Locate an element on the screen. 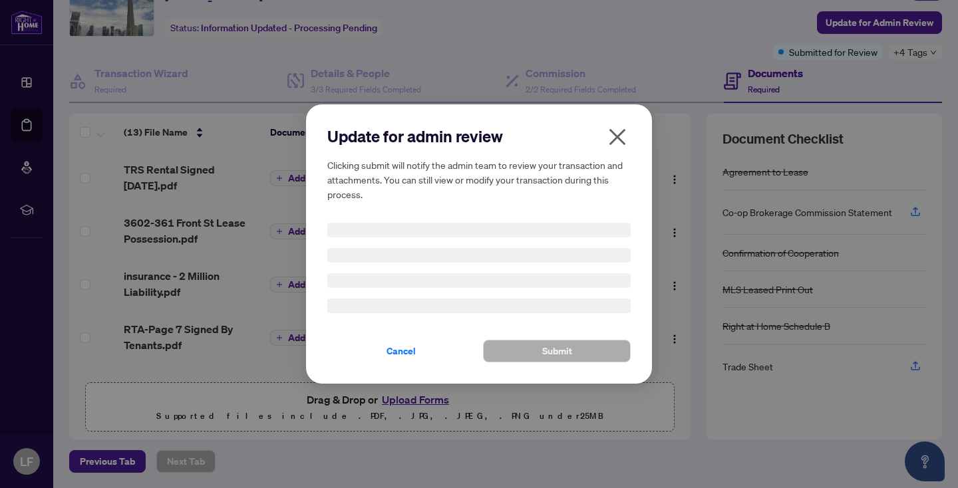 The height and width of the screenshot is (488, 958). button: Cancel is located at coordinates (401, 351).